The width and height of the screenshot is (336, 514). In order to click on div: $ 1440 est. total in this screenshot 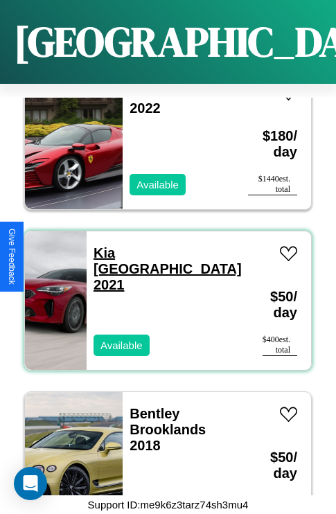, I will do `click(272, 184)`.